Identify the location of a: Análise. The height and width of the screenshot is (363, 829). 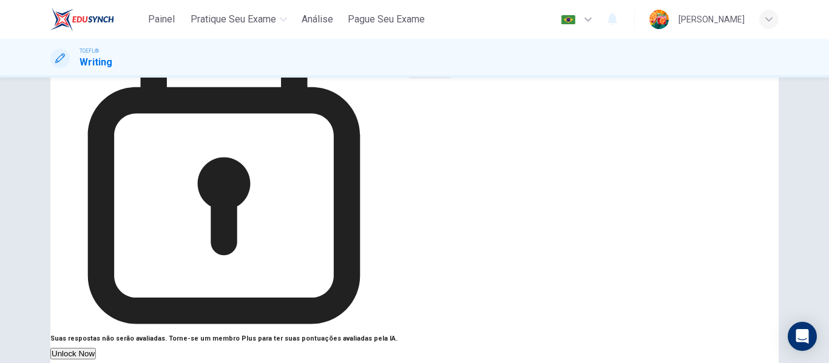
(317, 19).